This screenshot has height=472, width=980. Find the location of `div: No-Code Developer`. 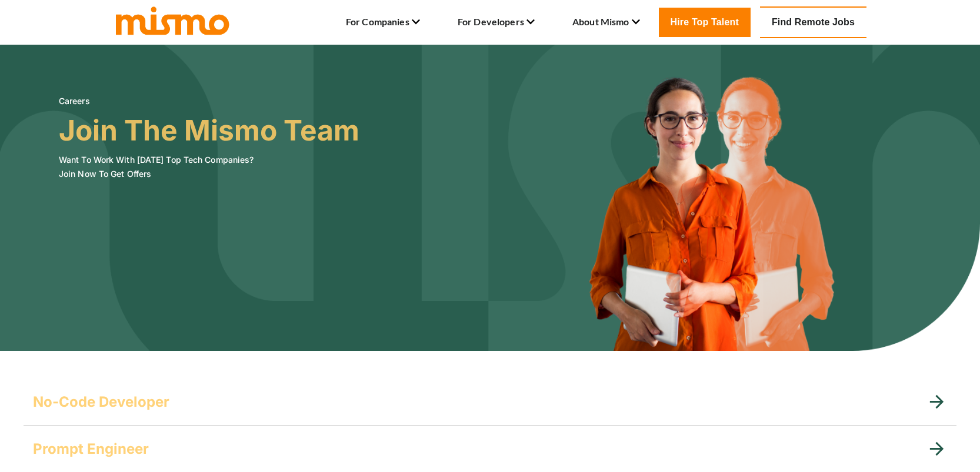

div: No-Code Developer is located at coordinates (490, 402).